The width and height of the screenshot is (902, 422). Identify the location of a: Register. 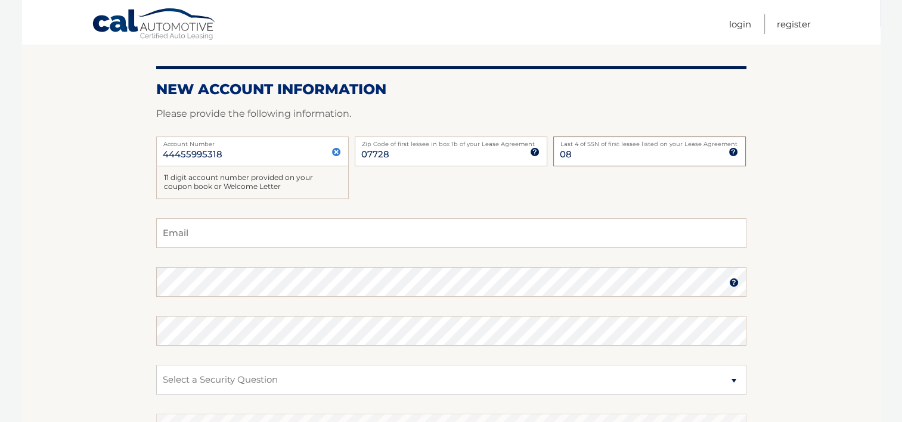
(794, 24).